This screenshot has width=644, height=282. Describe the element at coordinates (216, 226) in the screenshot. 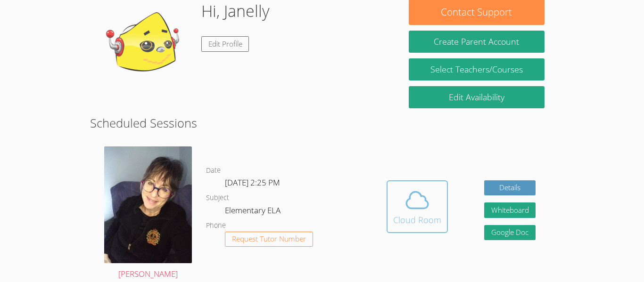

I see `dt: Phone` at that location.